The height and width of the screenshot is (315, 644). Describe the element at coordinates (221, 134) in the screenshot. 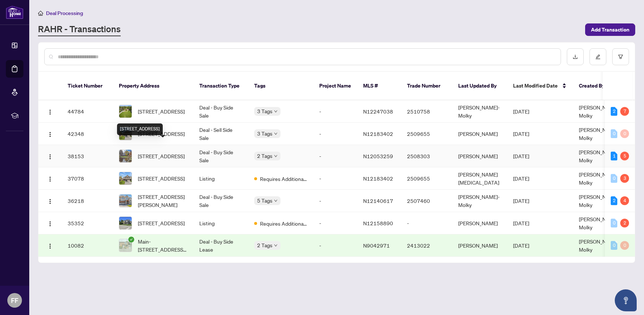

I see `td: Deal - Sell Side Sale` at that location.